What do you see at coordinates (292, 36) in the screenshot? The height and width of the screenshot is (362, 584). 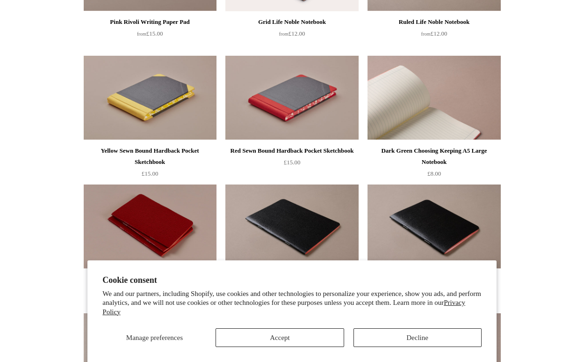 I see `a: Grid Life Noble Notebook from£12.00` at bounding box center [292, 36].